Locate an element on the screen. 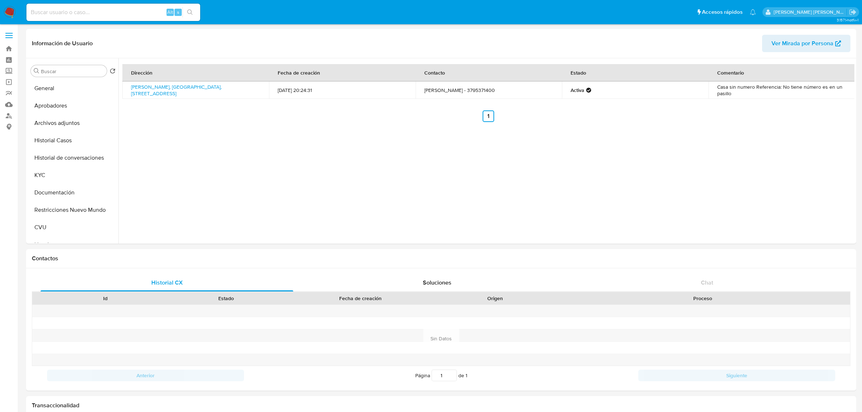  button: General is located at coordinates (73, 88).